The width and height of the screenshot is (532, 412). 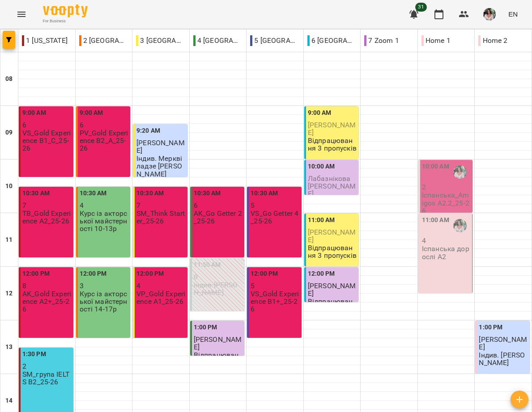 I want to click on p: PV_Gold Experience B2_A_25-26, so click(x=104, y=141).